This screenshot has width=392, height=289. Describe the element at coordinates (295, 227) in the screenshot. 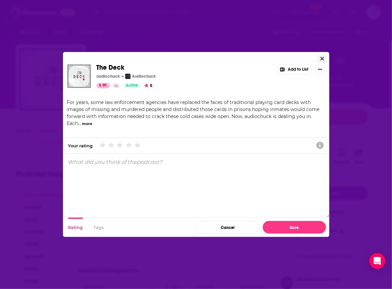

I see `button: Save` at that location.